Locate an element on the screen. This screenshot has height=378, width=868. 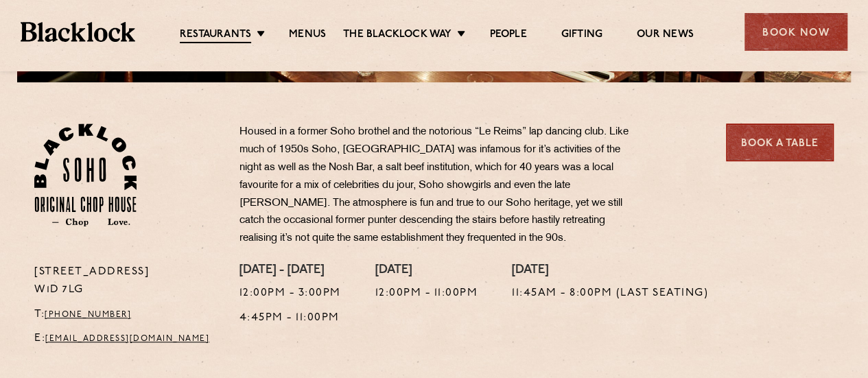
a: People is located at coordinates (508, 35).